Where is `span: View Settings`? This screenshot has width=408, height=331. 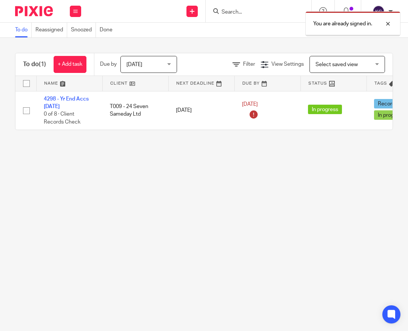 span: View Settings is located at coordinates (288, 64).